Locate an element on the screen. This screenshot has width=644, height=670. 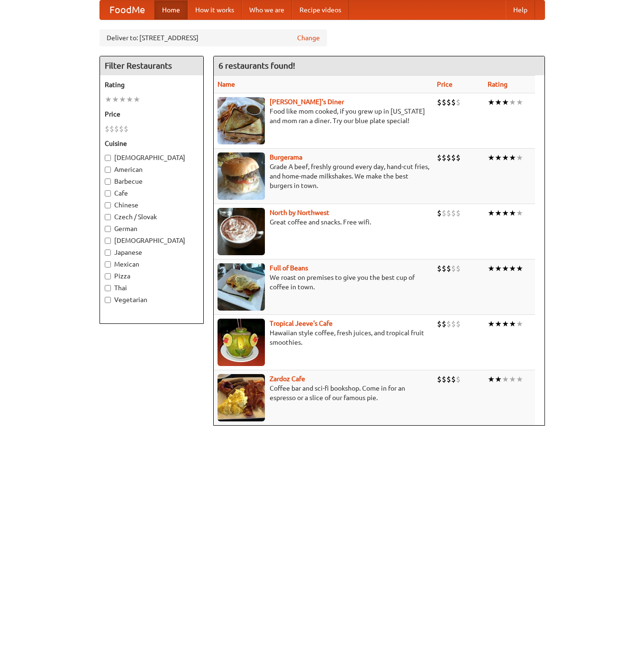
a: North by Northwest is located at coordinates (299, 213).